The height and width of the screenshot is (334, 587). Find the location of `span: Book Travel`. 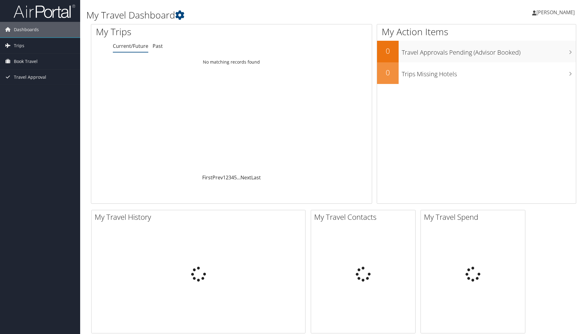

span: Book Travel is located at coordinates (26, 61).